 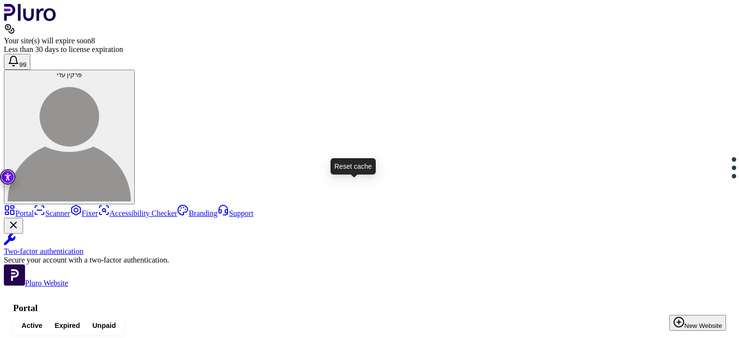 I want to click on a: Scanner, so click(x=52, y=213).